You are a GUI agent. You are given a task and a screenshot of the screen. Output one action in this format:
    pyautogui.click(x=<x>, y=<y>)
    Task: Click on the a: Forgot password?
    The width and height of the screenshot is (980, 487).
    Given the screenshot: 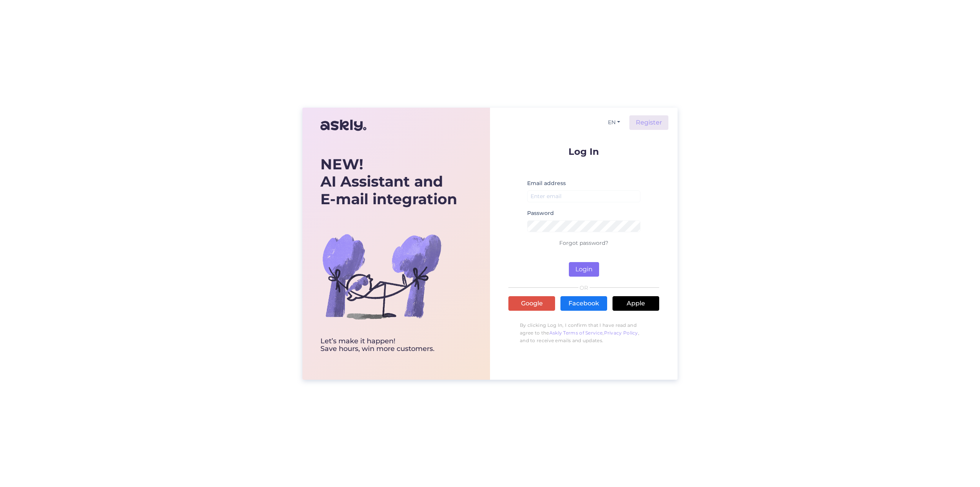 What is the action you would take?
    pyautogui.click(x=583, y=243)
    